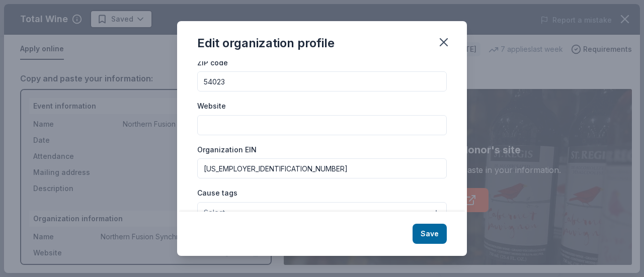 The height and width of the screenshot is (277, 644). What do you see at coordinates (429, 234) in the screenshot?
I see `button: Save` at bounding box center [429, 234].